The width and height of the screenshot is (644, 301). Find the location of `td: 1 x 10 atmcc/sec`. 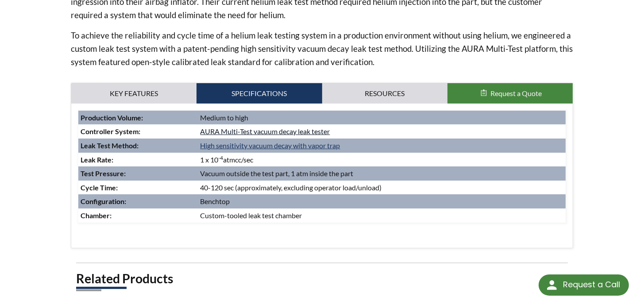

td: 1 x 10 atmcc/sec is located at coordinates (382, 160).